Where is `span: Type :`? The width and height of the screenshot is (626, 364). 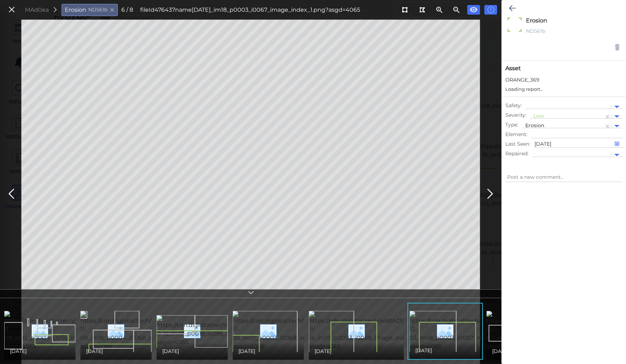 span: Type : is located at coordinates (512, 125).